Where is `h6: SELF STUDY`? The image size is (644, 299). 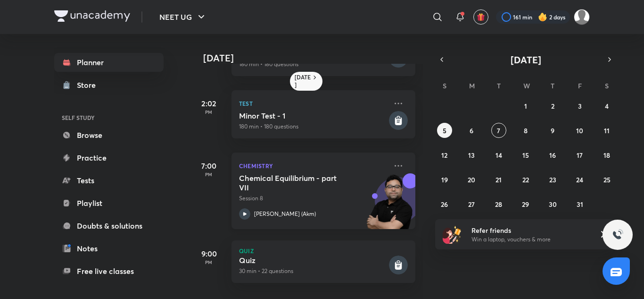
h6: SELF STUDY is located at coordinates (109, 118).